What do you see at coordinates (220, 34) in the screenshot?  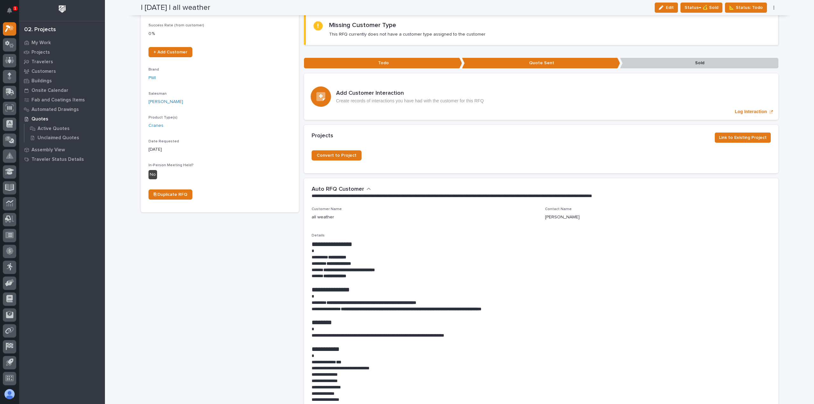 I see `p: 0 %` at bounding box center [220, 34].